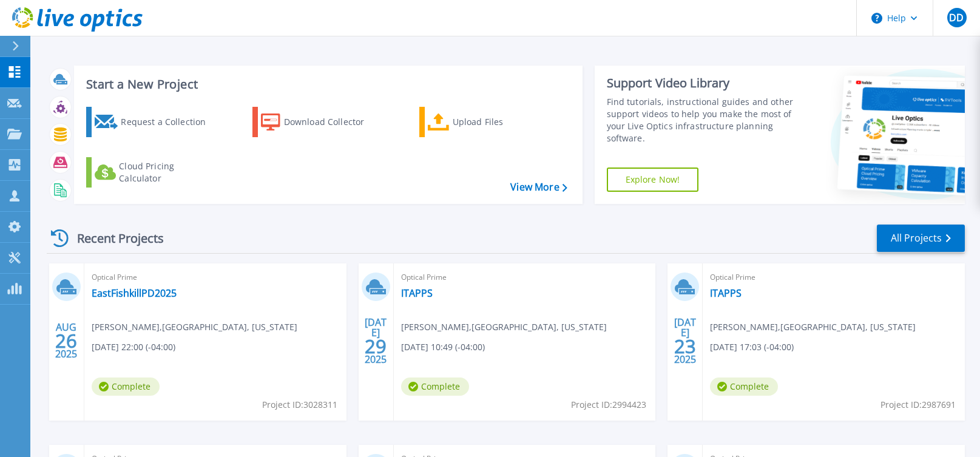 This screenshot has height=457, width=980. Describe the element at coordinates (154, 173) in the screenshot. I see `a: Cloud Pricing Calculator` at that location.